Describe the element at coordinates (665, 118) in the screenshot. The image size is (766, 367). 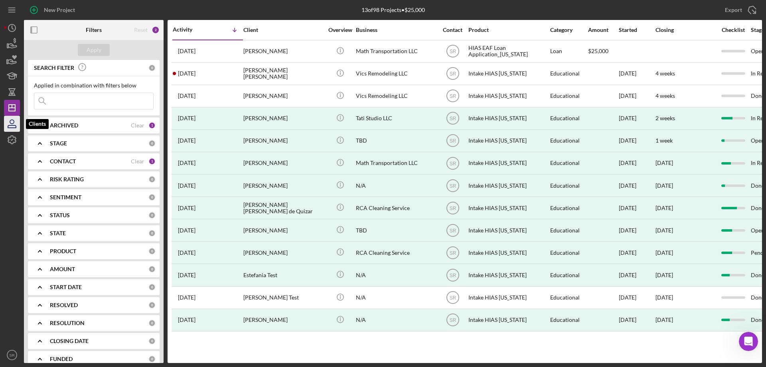
I see `time: 2 weeks` at that location.